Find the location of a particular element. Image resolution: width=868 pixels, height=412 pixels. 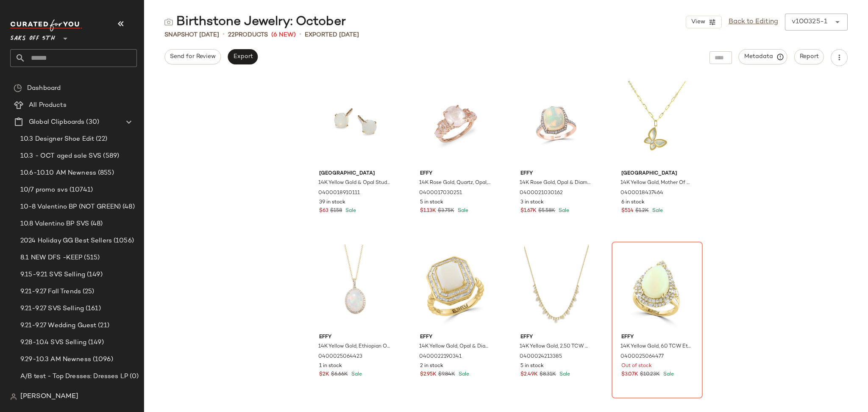

span: (30) is located at coordinates (91, 122).